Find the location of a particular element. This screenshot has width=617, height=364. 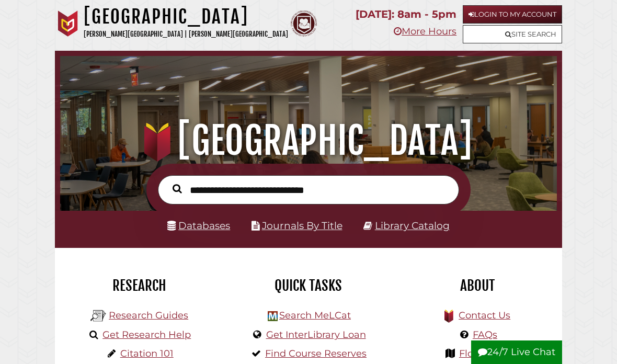

a: FAQs is located at coordinates (485, 335).